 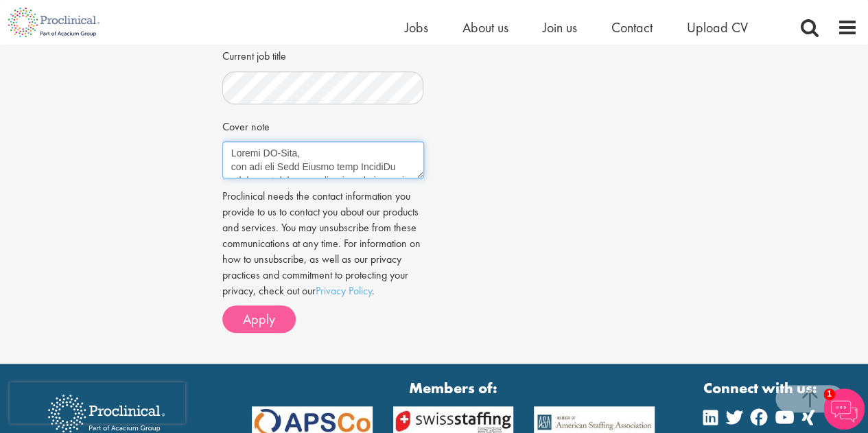 What do you see at coordinates (454, 388) in the screenshot?
I see `strong: Members of:` at bounding box center [454, 388].